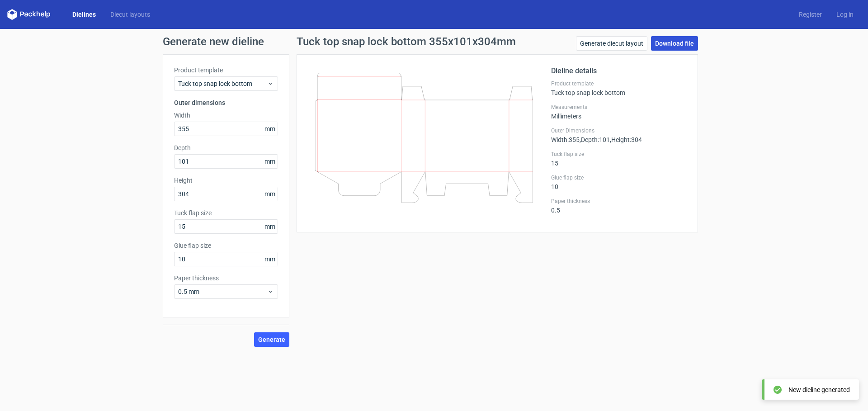 The height and width of the screenshot is (411, 868). What do you see at coordinates (619, 71) in the screenshot?
I see `h2: Dieline details` at bounding box center [619, 71].